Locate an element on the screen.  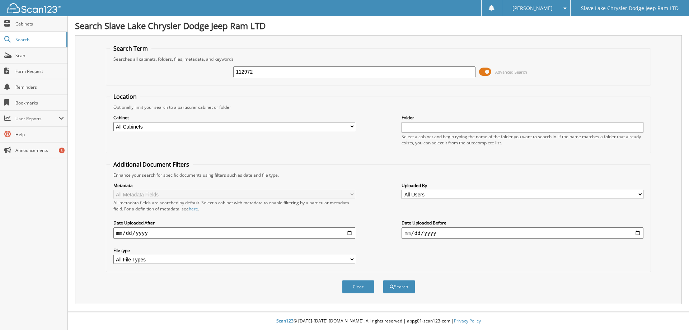
span: User Reports is located at coordinates (37, 118).